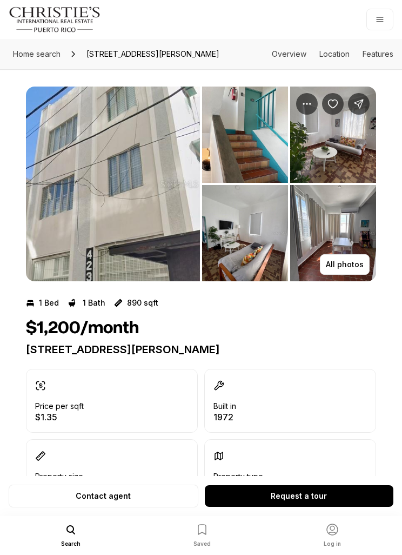 The width and height of the screenshot is (402, 555). I want to click on p: Contact agent, so click(103, 496).